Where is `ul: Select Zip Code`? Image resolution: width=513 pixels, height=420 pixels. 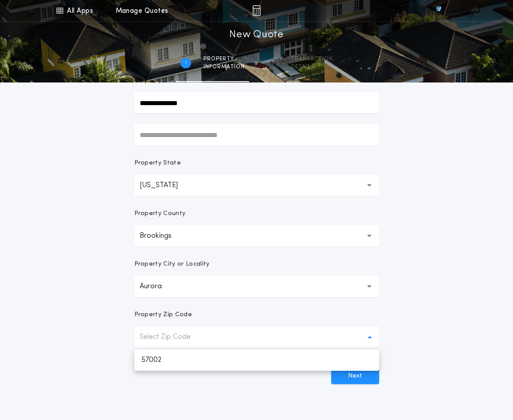
ul: Select Zip Code is located at coordinates (257, 360).